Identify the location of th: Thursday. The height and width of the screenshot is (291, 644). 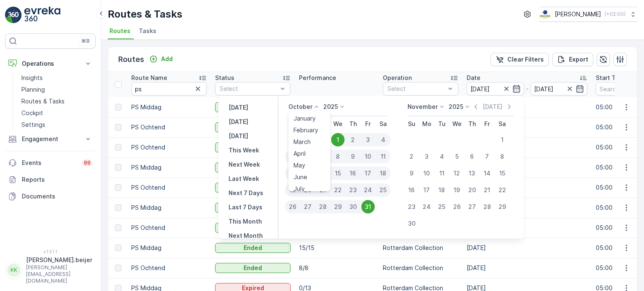
(472, 124).